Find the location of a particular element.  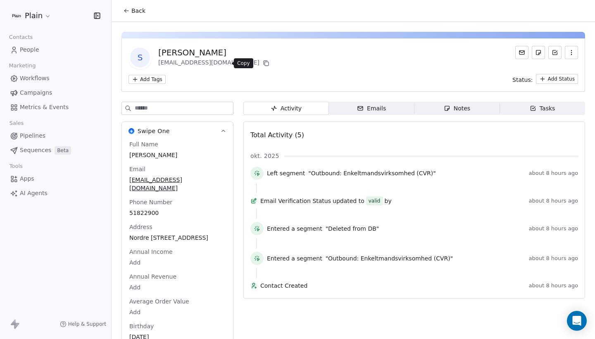

span: Metrics & Events is located at coordinates (44, 107).